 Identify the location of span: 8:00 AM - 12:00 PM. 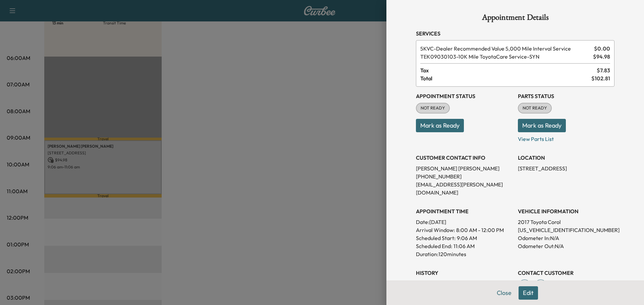
(480, 230).